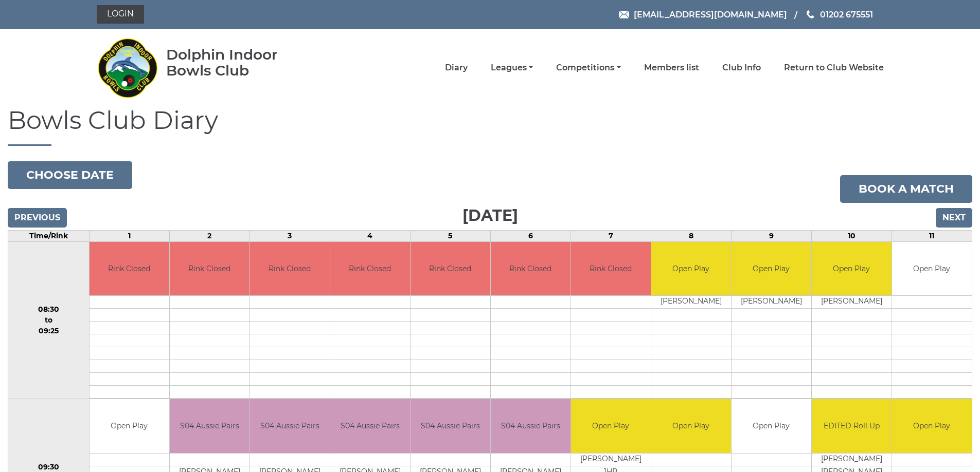  Describe the element at coordinates (456, 68) in the screenshot. I see `a: Diary` at that location.